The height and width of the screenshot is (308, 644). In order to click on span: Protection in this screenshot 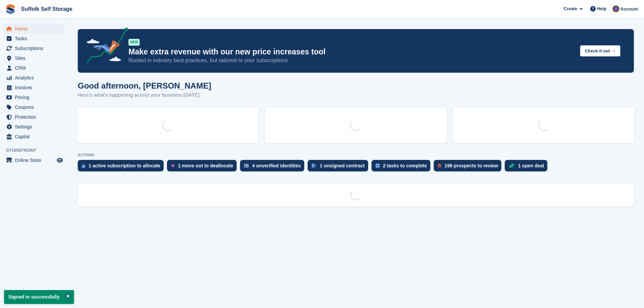, I will do `click(35, 117)`.